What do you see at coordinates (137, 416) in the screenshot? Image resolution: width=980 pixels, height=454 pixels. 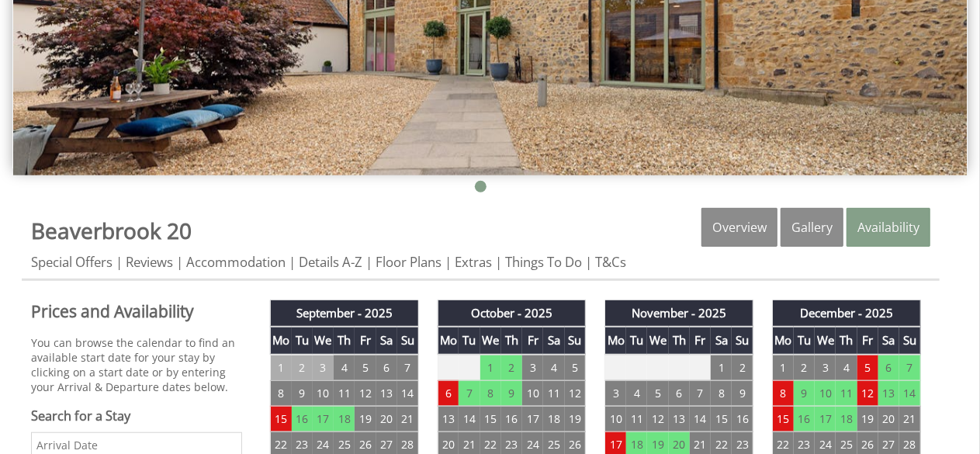 I see `h3: Search for a Stay` at bounding box center [137, 416].